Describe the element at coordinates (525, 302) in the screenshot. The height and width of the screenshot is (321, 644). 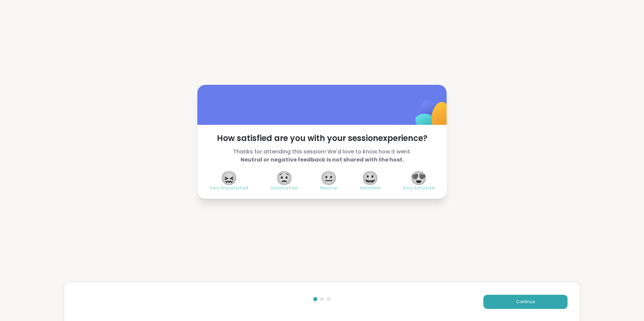
I see `span: Continue` at that location.